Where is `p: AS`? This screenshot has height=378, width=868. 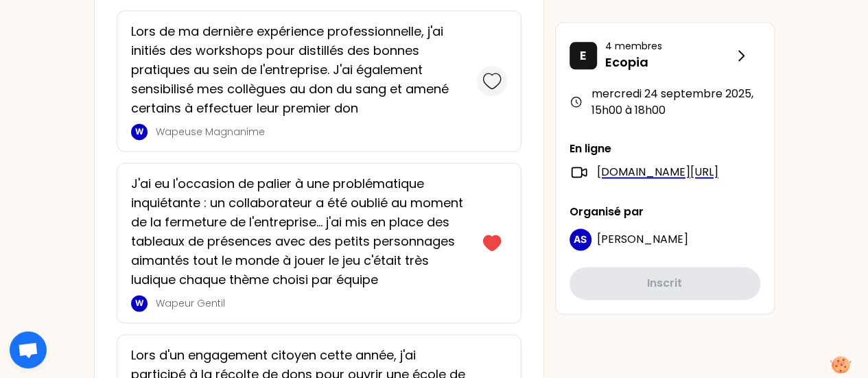
p: AS is located at coordinates (580, 239).